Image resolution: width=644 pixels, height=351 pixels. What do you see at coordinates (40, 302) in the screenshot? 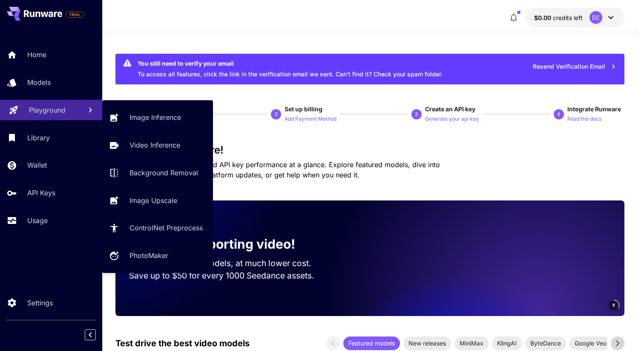
I see `p: Settings` at bounding box center [40, 302].